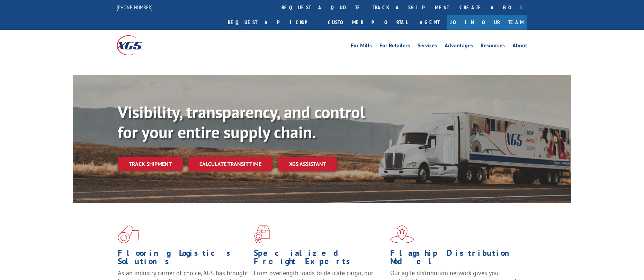  What do you see at coordinates (456, 259) in the screenshot?
I see `h1: Flagship Distribution Model` at bounding box center [456, 259].